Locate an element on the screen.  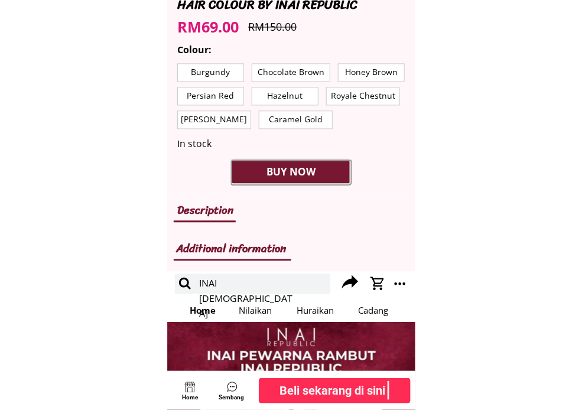
p: Burgundy is located at coordinates (210, 72).